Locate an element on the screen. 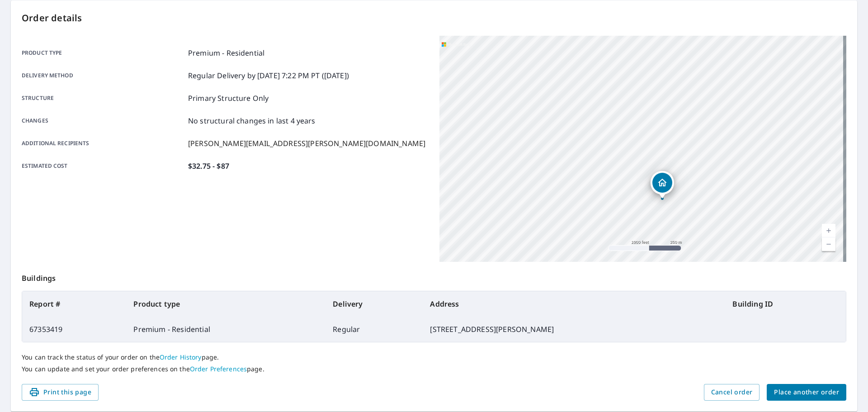  th: Report # is located at coordinates (74, 304).